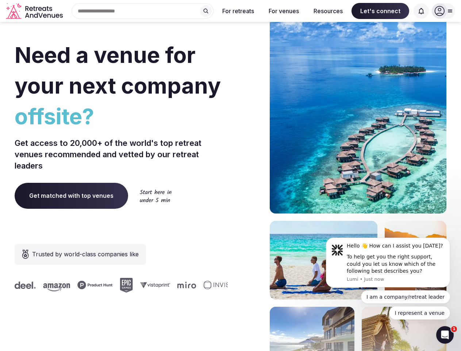  I want to click on svg: Retreats and Venues company logo, so click(35, 11).